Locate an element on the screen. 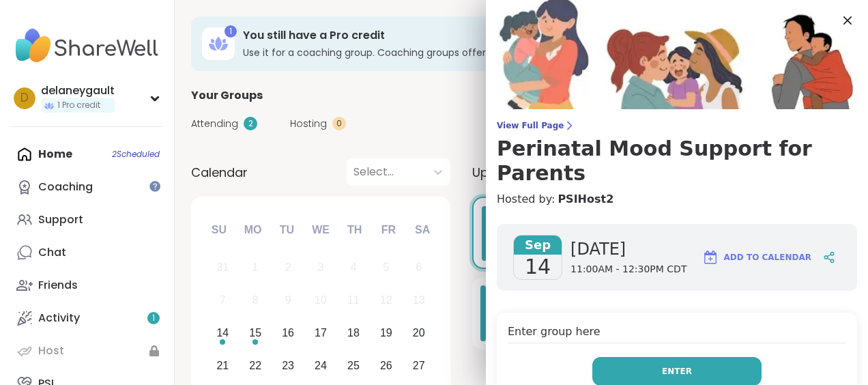 Image resolution: width=868 pixels, height=385 pixels. div: 16 is located at coordinates (288, 333).